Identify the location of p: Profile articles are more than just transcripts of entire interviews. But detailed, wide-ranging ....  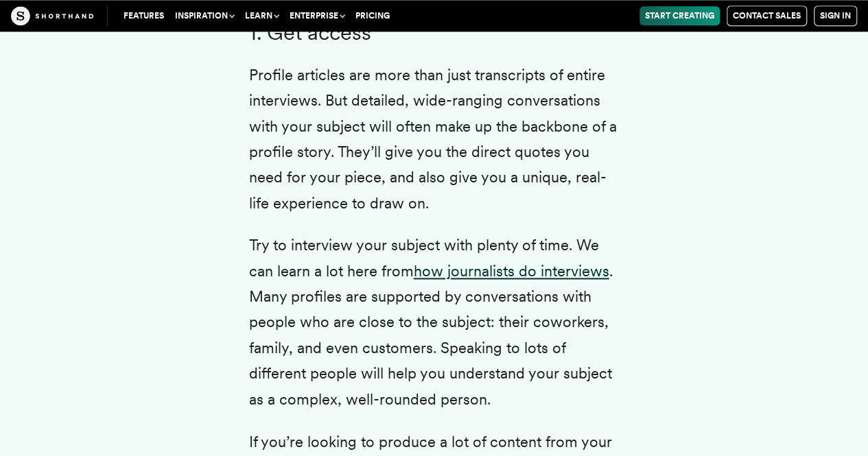
(434, 139).